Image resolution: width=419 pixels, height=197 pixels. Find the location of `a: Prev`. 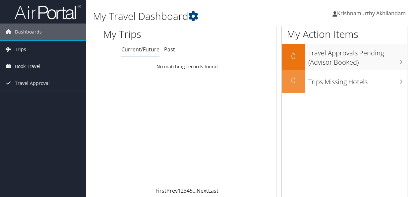

a: Prev is located at coordinates (172, 190).